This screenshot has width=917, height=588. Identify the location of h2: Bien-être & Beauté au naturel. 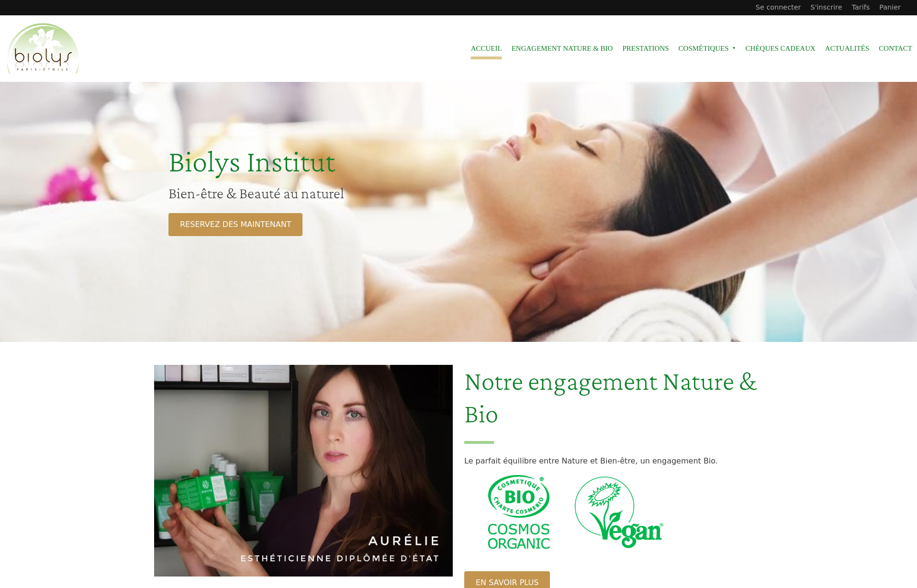
(357, 193).